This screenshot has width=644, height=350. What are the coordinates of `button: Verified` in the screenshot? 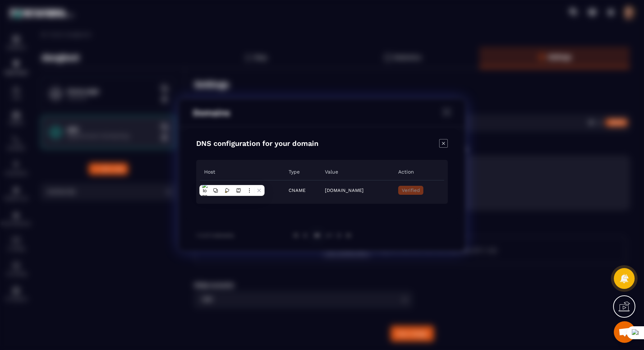 It's located at (411, 190).